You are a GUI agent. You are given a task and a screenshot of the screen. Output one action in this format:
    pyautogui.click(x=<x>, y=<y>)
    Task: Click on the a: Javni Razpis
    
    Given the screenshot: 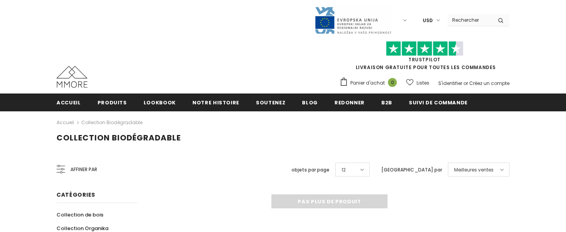 What is the action you would take?
    pyautogui.click(x=353, y=20)
    